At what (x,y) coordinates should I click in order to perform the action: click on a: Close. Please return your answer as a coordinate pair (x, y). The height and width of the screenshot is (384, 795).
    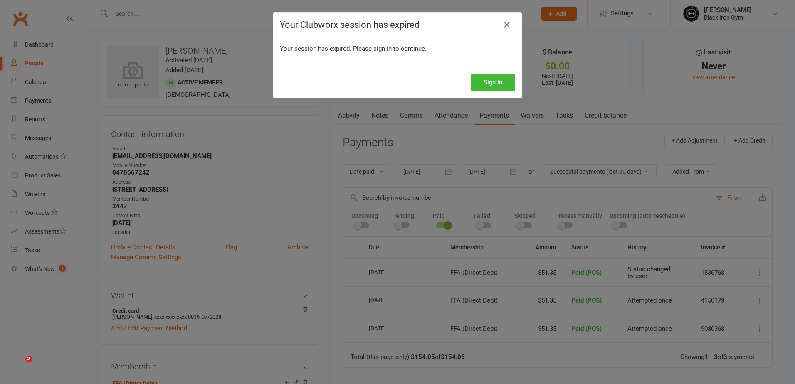
    Looking at the image, I should click on (507, 25).